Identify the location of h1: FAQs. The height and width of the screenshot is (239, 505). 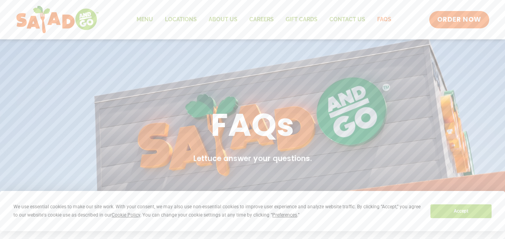
(252, 125).